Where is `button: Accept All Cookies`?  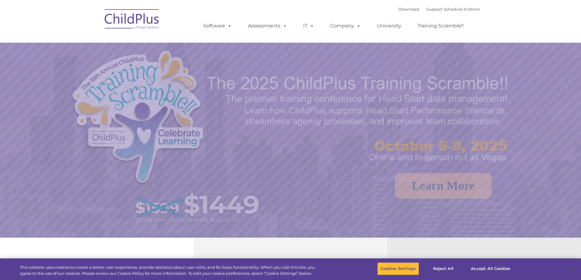 button: Accept All Cookies is located at coordinates (491, 269).